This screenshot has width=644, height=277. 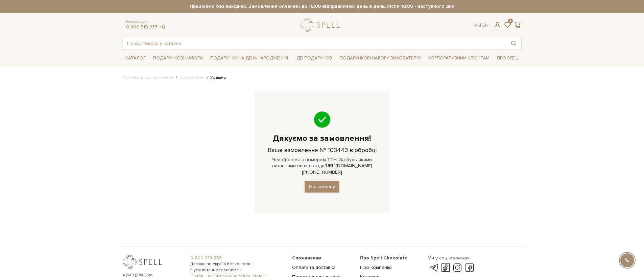 I want to click on a: Подарунки на День народження, so click(x=249, y=58).